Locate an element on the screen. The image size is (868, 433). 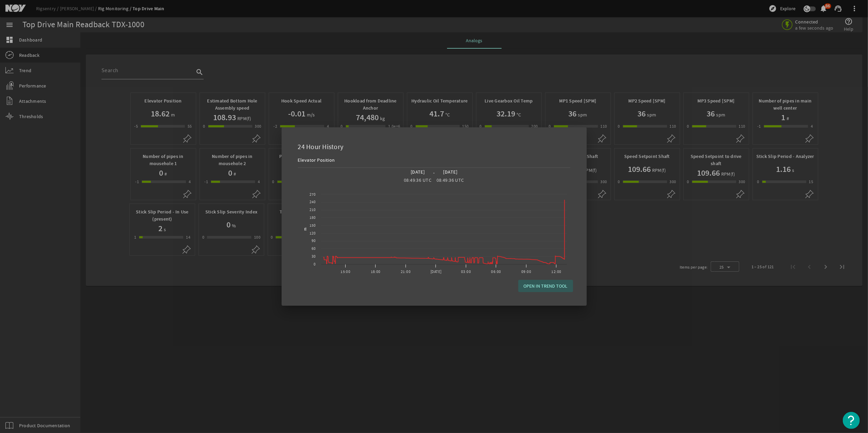
text: m is located at coordinates (305, 229).